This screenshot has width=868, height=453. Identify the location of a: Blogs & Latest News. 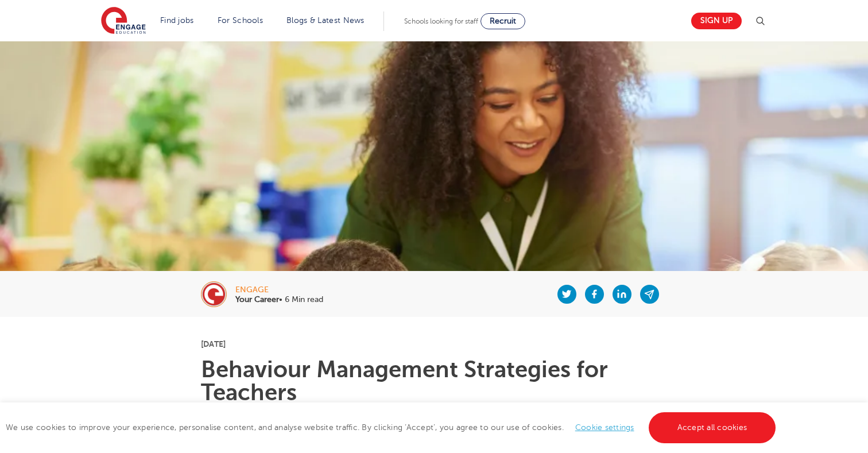
(326, 20).